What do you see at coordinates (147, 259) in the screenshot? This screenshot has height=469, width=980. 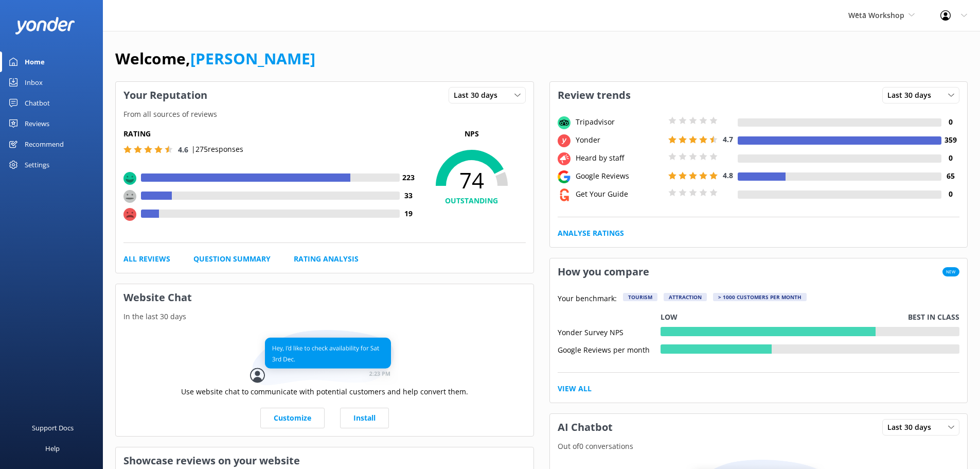 I see `a: All Reviews` at bounding box center [147, 259].